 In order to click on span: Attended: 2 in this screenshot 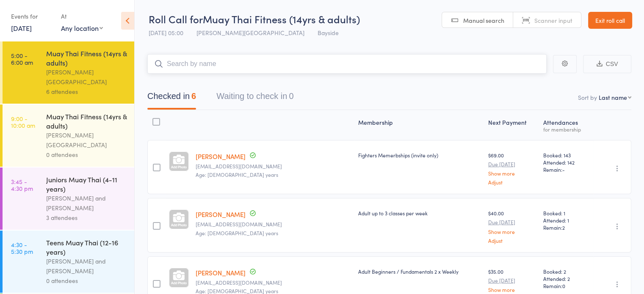, I will do `click(567, 278)`.